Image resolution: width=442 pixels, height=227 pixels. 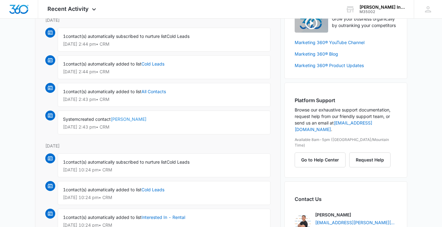 What do you see at coordinates (322, 159) in the screenshot?
I see `a: Go to Help Center` at bounding box center [322, 159].